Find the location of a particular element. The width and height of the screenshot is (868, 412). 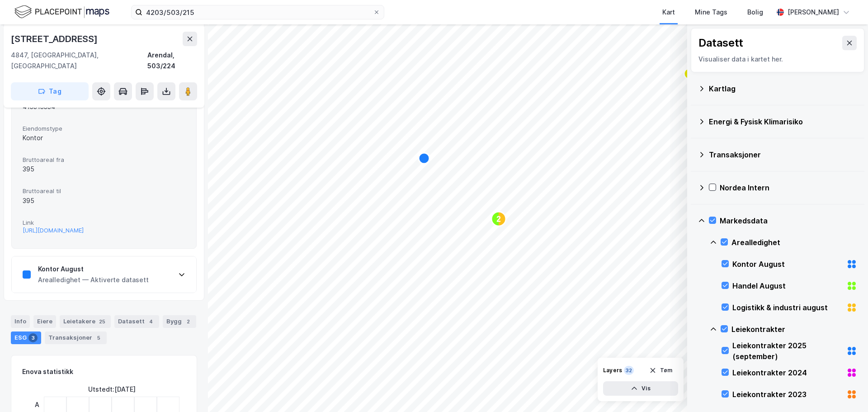

div: 32 is located at coordinates (629, 370).